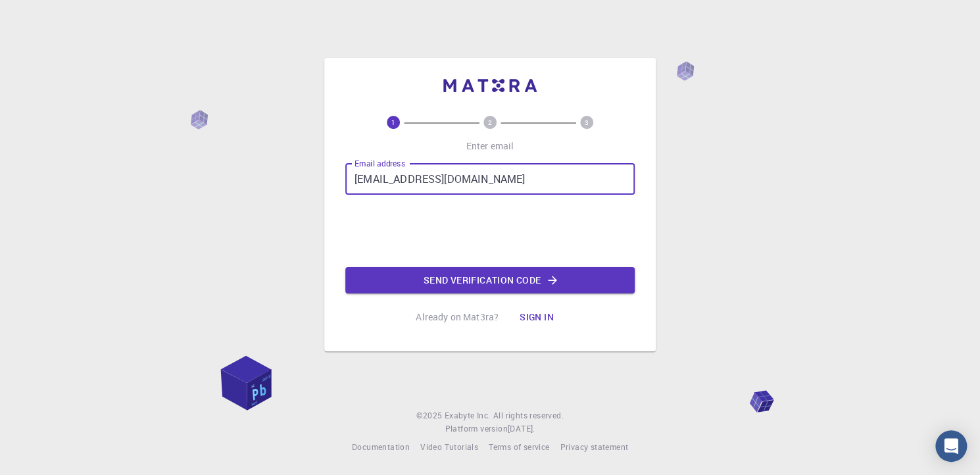  Describe the element at coordinates (468, 415) in the screenshot. I see `span: Exabyte Inc.` at that location.